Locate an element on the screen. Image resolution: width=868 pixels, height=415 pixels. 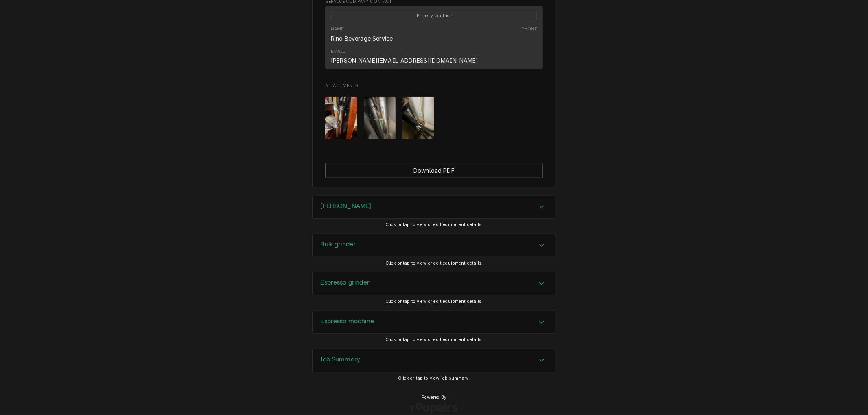
div: Espresso machine is located at coordinates (434, 322).